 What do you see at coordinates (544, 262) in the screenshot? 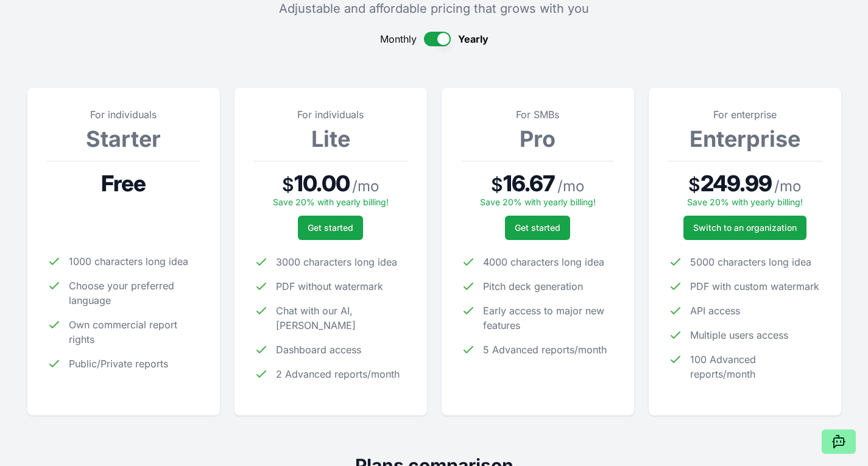
I see `span: 4000 characters long idea` at bounding box center [544, 262].